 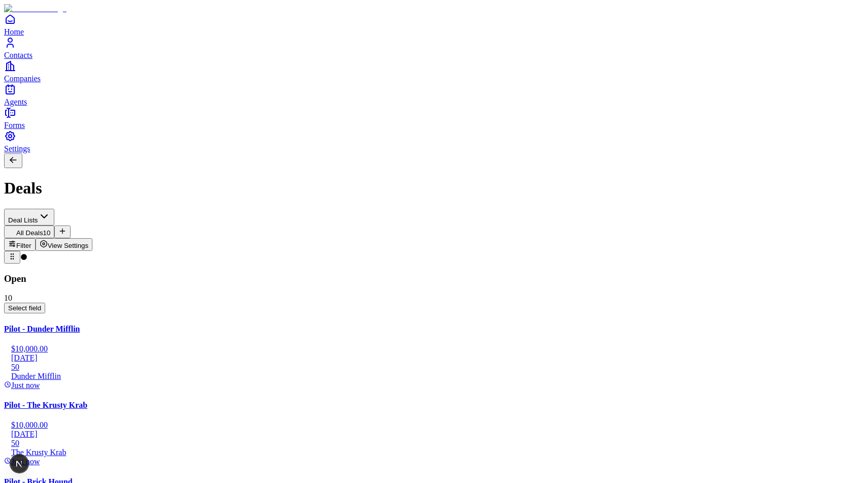 What do you see at coordinates (22, 79) in the screenshot?
I see `span: Companies` at bounding box center [22, 79].